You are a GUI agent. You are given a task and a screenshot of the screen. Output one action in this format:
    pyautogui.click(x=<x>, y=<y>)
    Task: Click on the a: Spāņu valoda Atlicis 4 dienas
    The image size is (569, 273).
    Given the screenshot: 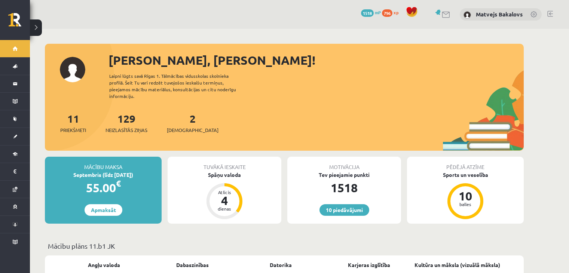 What is the action you would take?
    pyautogui.click(x=224, y=196)
    